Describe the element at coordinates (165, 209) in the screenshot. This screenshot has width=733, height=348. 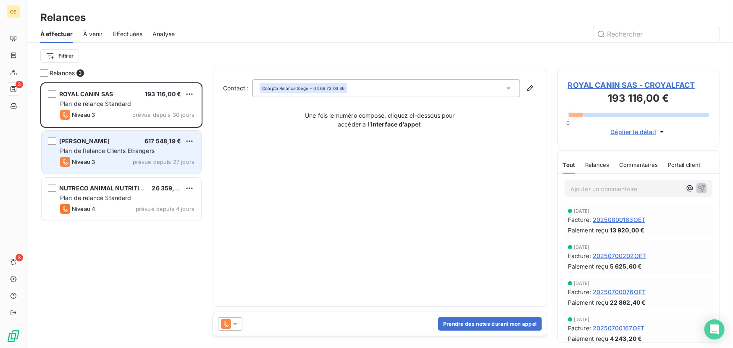
I see `span: prévue depuis 4 jours` at that location.